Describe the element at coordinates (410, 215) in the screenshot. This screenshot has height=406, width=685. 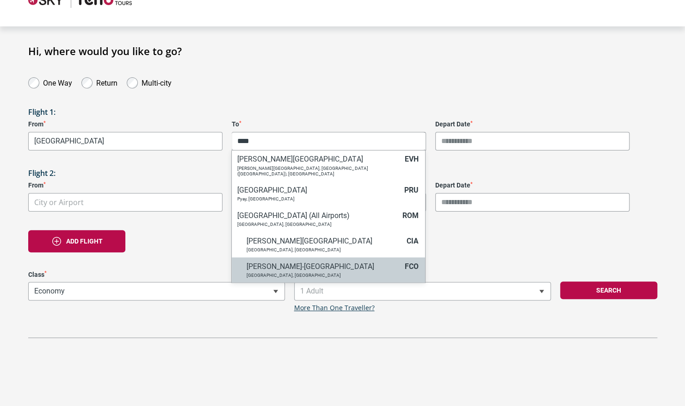
I see `span: ROM` at that location.